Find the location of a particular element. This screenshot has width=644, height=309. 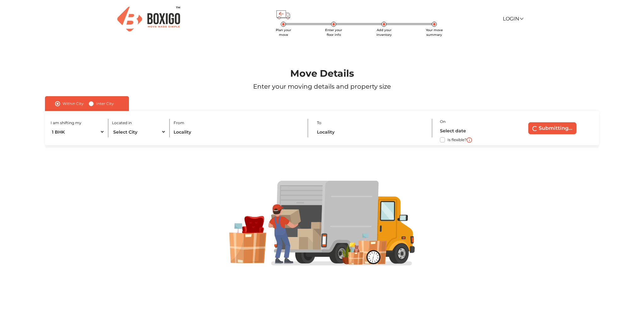

label: On is located at coordinates (443, 121).